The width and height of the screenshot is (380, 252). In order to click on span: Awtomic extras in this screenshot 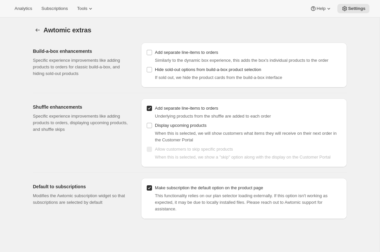, I will do `click(67, 30)`.